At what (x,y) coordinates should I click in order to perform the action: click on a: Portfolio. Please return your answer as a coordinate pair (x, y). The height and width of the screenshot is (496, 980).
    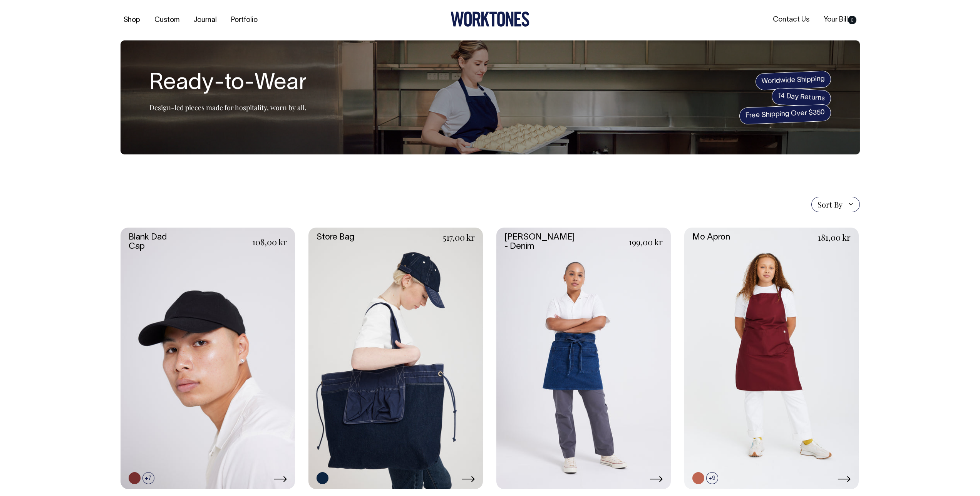
    Looking at the image, I should click on (245, 20).